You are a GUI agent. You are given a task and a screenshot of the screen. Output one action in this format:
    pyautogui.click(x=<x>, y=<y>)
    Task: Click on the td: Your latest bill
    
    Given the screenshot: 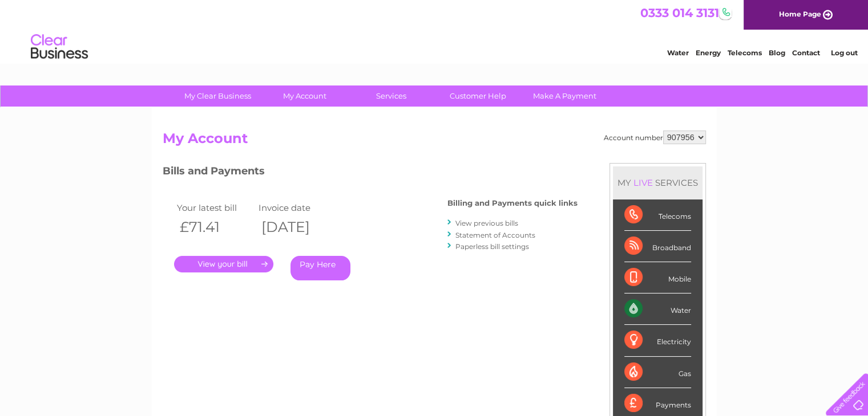 What is the action you would take?
    pyautogui.click(x=215, y=208)
    